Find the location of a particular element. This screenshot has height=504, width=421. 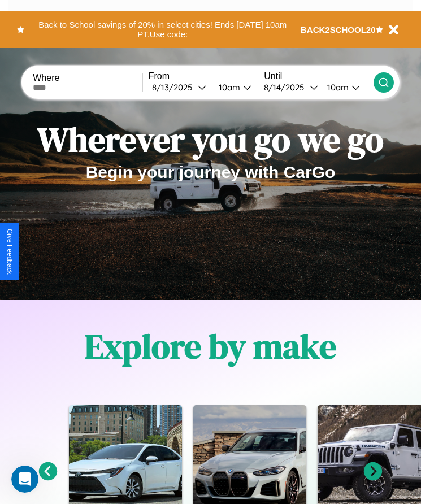

button: 8/13/2025 is located at coordinates (179, 87).